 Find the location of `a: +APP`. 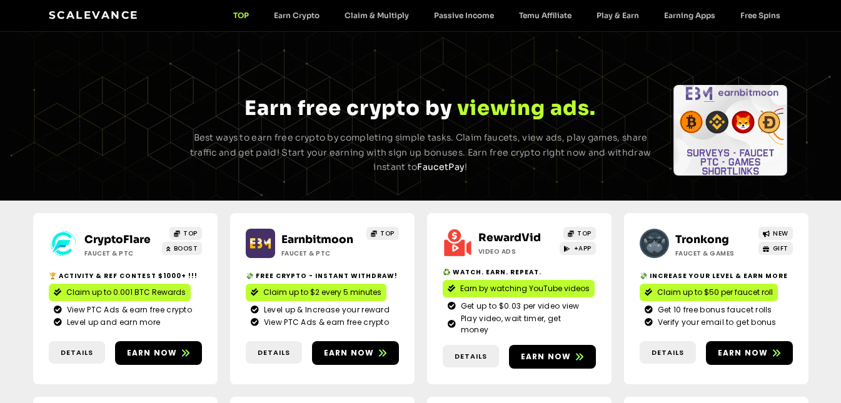

a: +APP is located at coordinates (578, 248).